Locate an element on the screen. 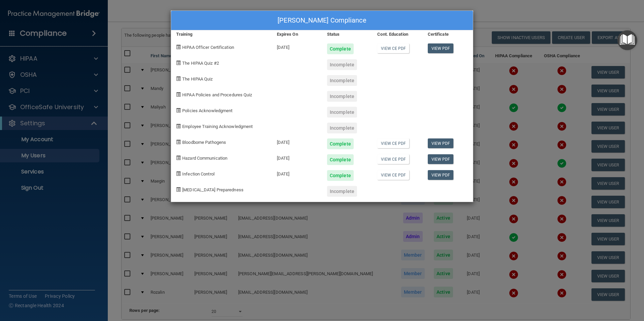 The image size is (644, 321). span: The HIPAA Quiz is located at coordinates (197, 79).